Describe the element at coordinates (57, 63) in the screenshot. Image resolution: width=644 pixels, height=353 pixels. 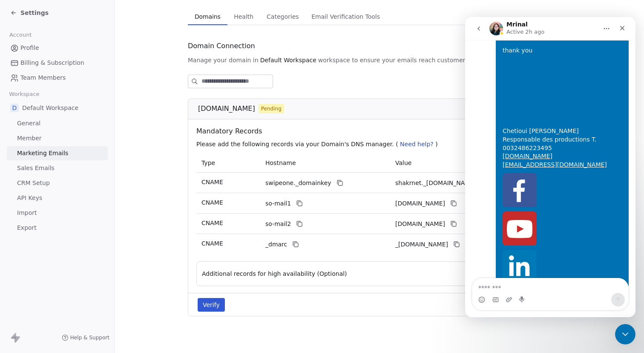
I see `a: Billing & Subscription` at that location.